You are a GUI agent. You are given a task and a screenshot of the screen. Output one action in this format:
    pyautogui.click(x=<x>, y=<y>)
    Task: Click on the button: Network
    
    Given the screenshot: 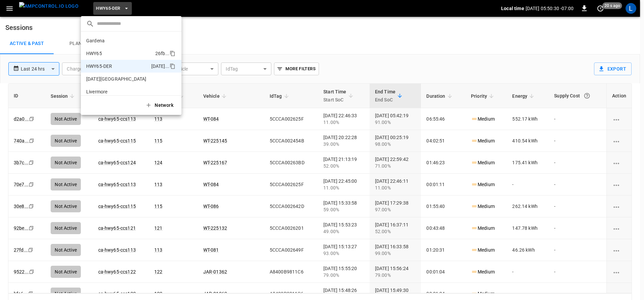 What is the action you would take?
    pyautogui.click(x=160, y=105)
    